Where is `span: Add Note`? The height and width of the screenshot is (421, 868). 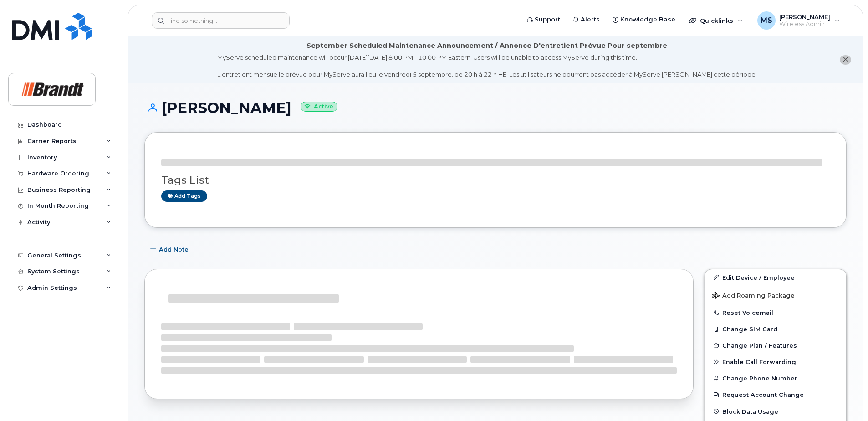
span: Add Note is located at coordinates (174, 249).